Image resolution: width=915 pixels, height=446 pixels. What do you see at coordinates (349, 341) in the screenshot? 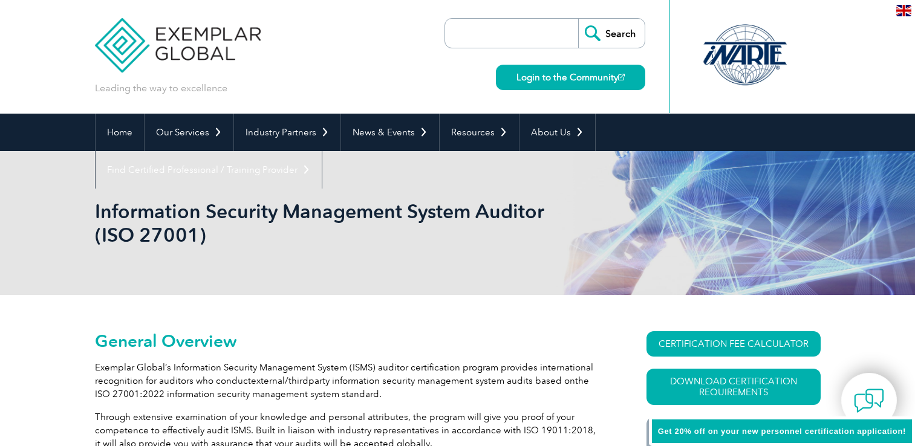
I see `h2: General Overview` at bounding box center [349, 341].